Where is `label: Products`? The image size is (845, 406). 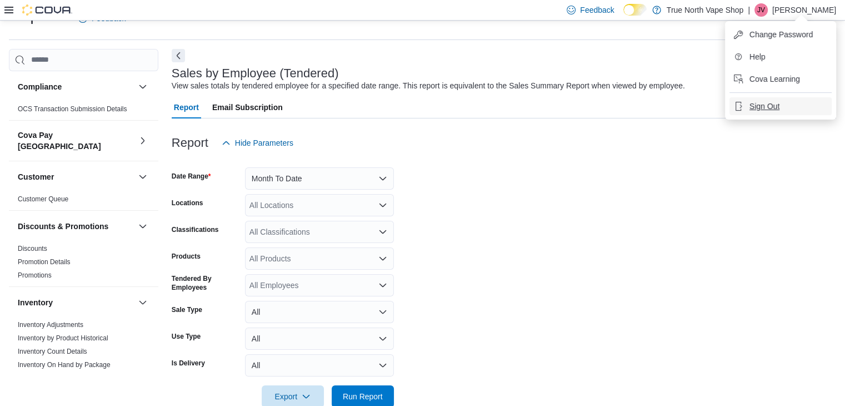 label: Products is located at coordinates (186, 256).